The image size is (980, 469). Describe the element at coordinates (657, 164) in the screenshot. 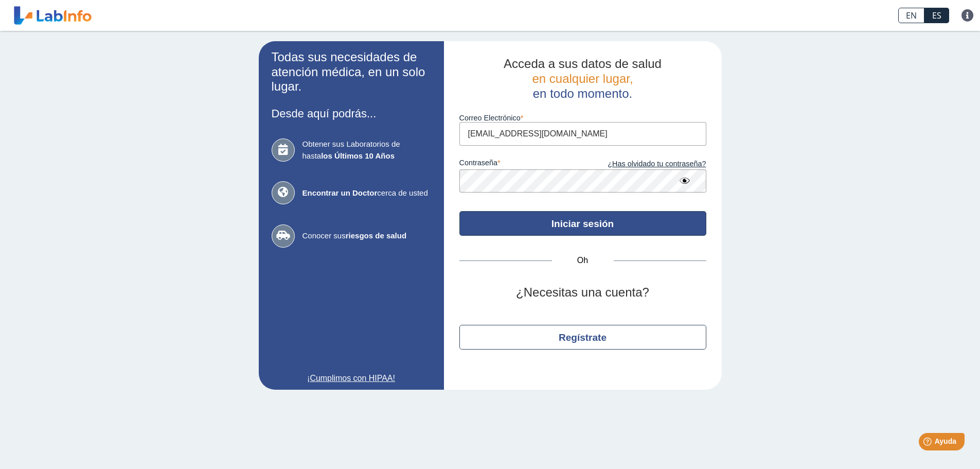

I see `font: ¿Has olvidado tu contraseña?` at that location.